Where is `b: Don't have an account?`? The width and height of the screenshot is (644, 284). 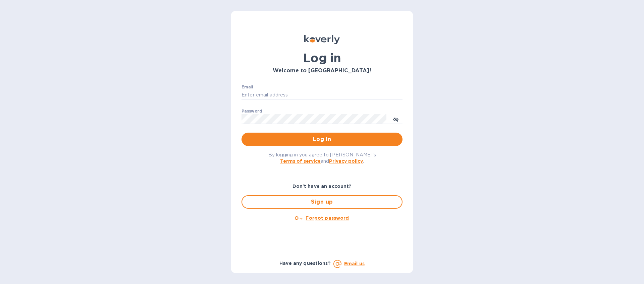
b: Don't have an account? is located at coordinates (322, 186).